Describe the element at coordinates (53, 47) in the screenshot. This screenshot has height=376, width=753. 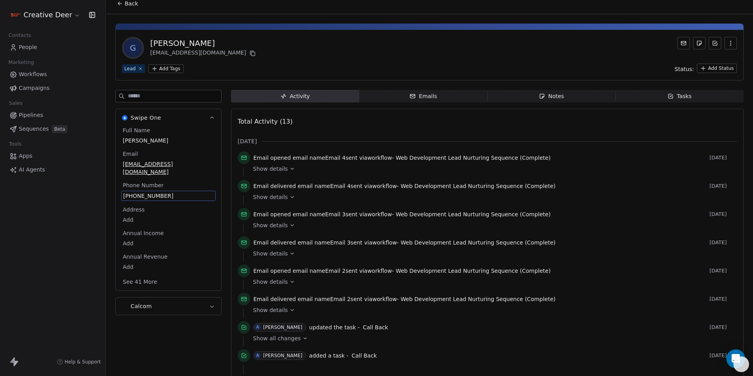
I see `a: People` at that location.